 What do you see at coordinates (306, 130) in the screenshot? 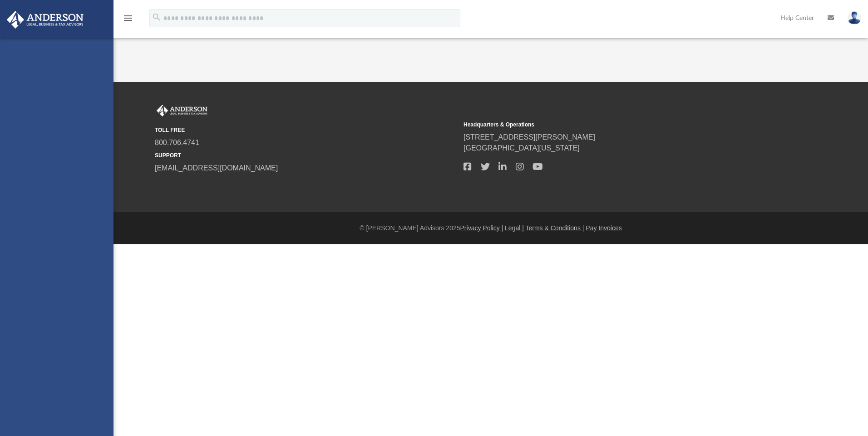
I see `small: TOLL FREE` at bounding box center [306, 130].